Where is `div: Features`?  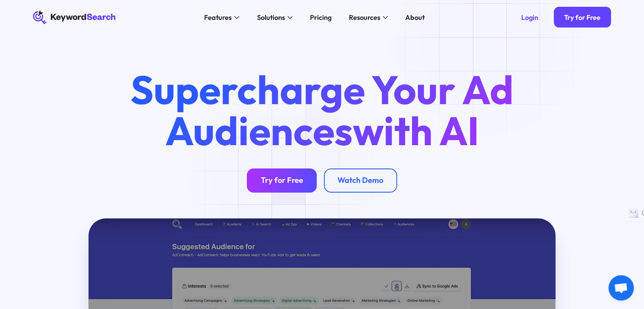
div: Features is located at coordinates (218, 17).